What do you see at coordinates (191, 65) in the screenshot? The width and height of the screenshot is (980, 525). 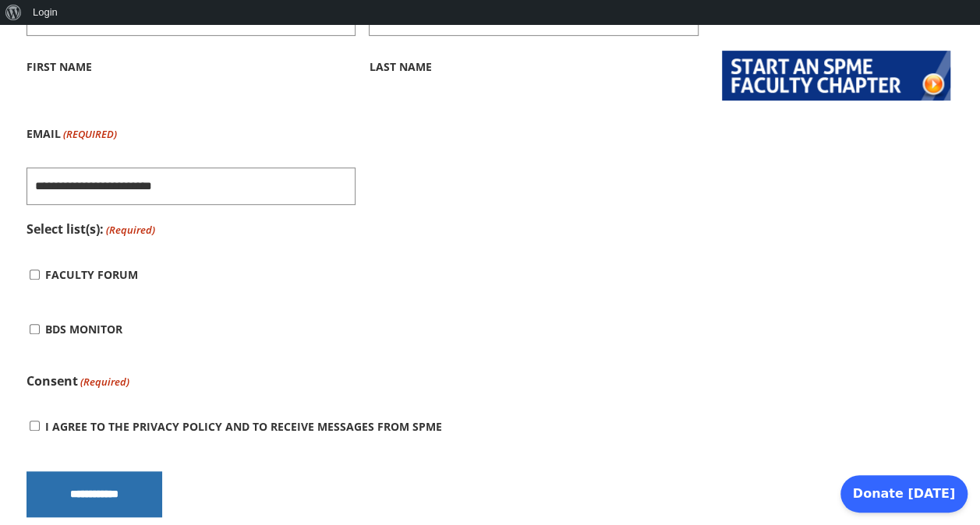 I see `label: First Name` at bounding box center [191, 65].